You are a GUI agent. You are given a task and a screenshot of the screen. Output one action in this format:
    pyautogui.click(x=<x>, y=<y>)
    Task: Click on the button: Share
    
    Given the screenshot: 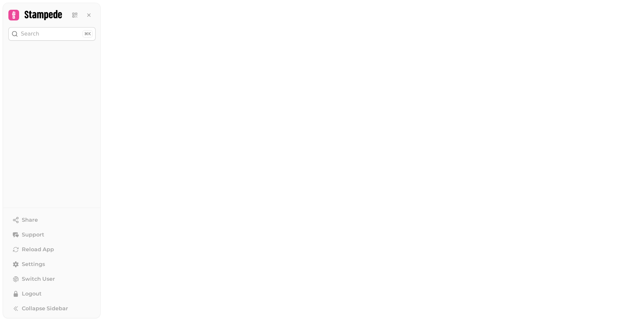 What is the action you would take?
    pyautogui.click(x=52, y=220)
    